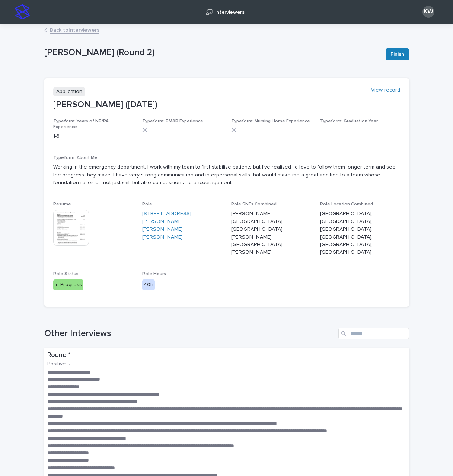 The width and height of the screenshot is (453, 476). What do you see at coordinates (75, 158) in the screenshot?
I see `span: Typeform: About Me` at bounding box center [75, 158].